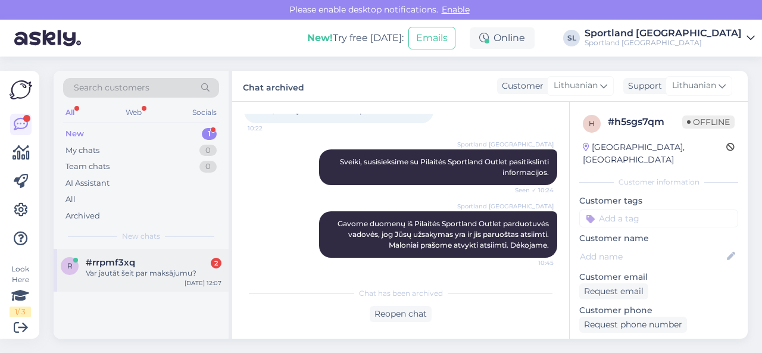 The width and height of the screenshot is (762, 353). I want to click on p: Visited pages, so click(658, 343).